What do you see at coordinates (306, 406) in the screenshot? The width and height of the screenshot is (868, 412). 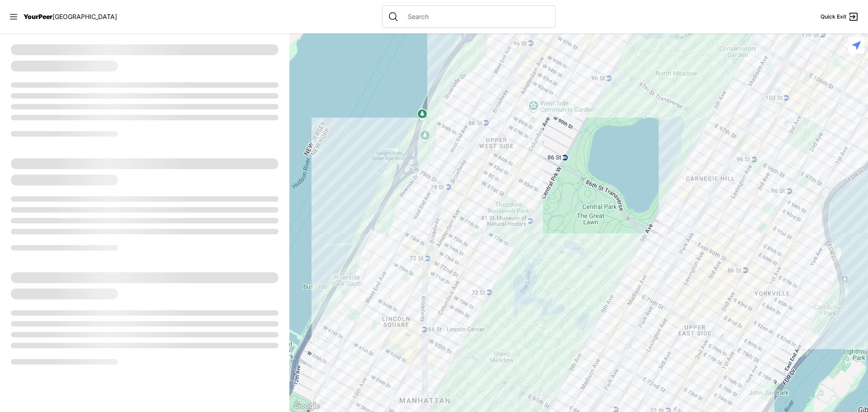 I see `img: Google` at bounding box center [306, 406].